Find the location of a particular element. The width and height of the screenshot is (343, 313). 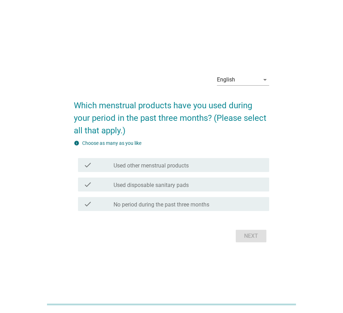

i: arrow_drop_down is located at coordinates (265, 80).